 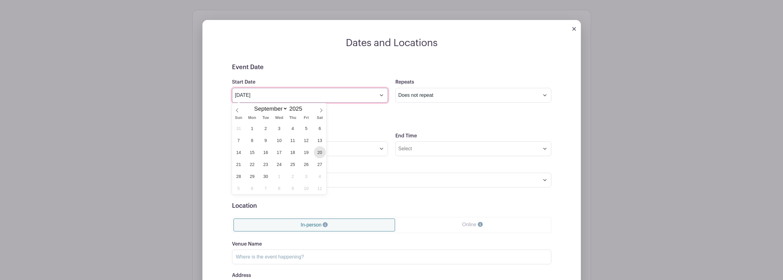 I want to click on span: October 8, 2025, so click(x=279, y=188).